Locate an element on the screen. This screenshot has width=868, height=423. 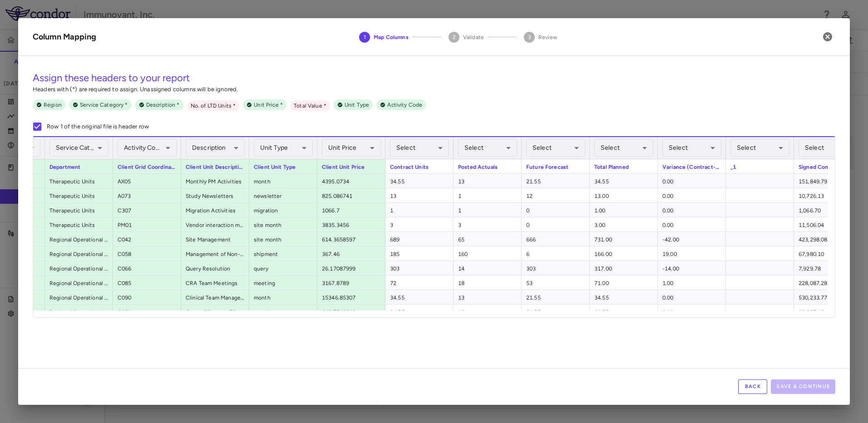
div: 1 is located at coordinates (488, 195).